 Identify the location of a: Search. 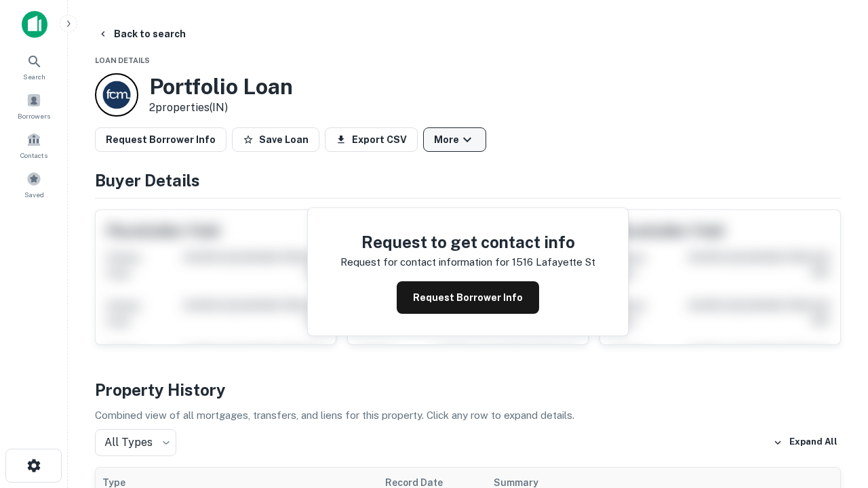
(34, 66).